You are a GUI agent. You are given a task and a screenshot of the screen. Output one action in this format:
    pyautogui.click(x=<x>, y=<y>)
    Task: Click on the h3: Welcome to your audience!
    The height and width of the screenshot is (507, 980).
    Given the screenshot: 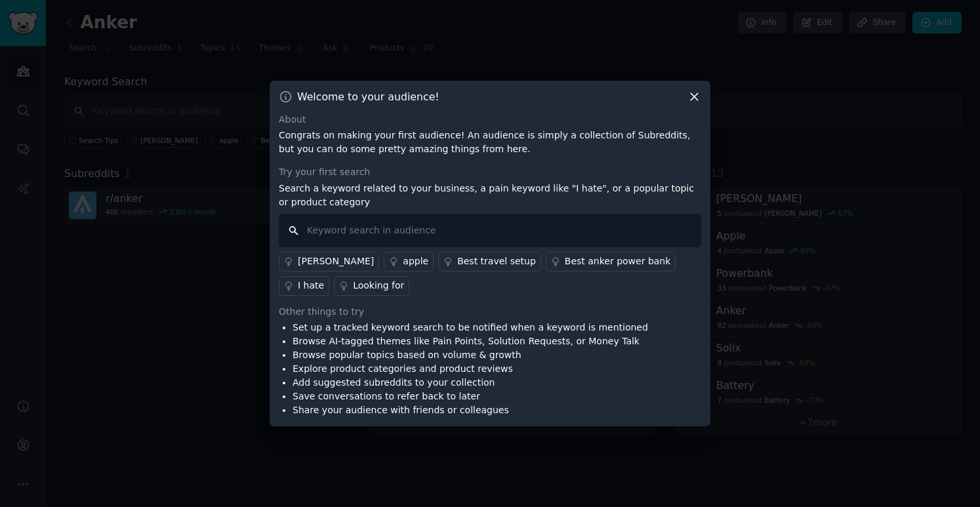 What is the action you would take?
    pyautogui.click(x=368, y=97)
    